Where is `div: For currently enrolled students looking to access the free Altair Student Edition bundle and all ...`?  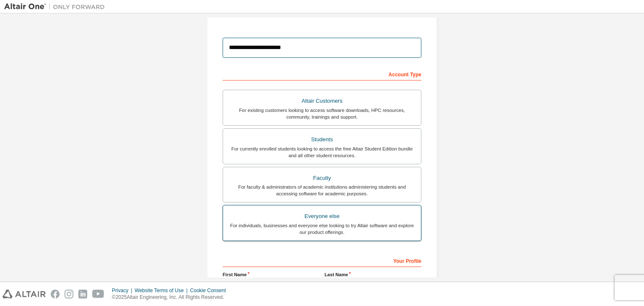
div: For currently enrolled students looking to access the free Altair Student Edition bundle and all ... is located at coordinates (322, 152).